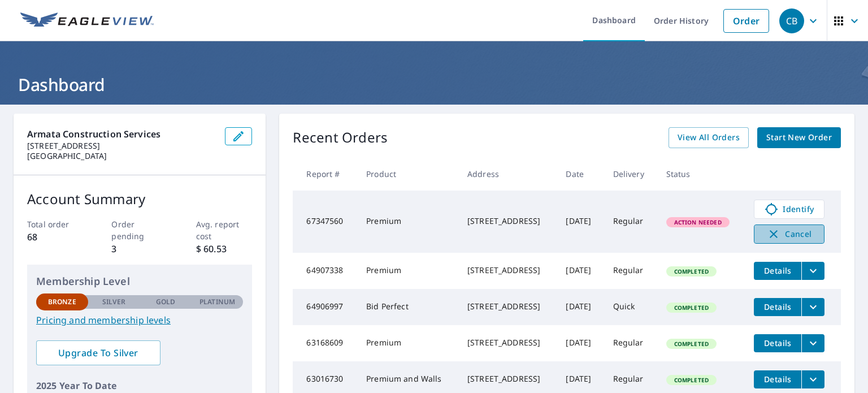 The image size is (868, 393). I want to click on p: 68, so click(55, 237).